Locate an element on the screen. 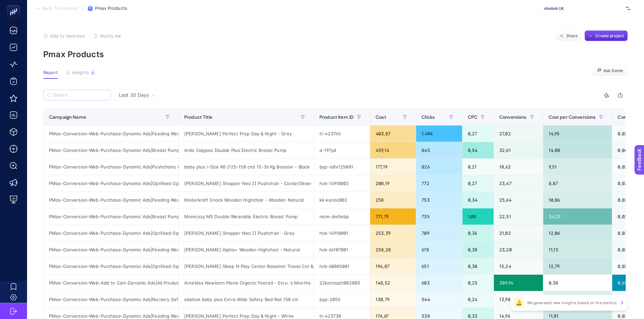  span: Pmax Products is located at coordinates (111, 9).